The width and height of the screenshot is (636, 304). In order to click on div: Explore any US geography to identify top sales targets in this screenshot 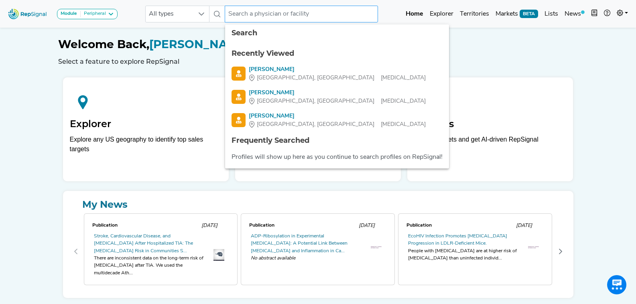, I will do `click(146, 145)`.